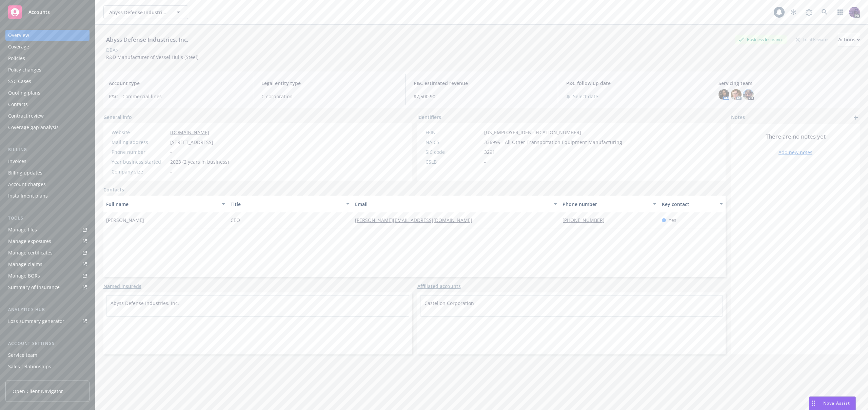 The image size is (868, 410). What do you see at coordinates (26, 116) in the screenshot?
I see `div: Contract review` at bounding box center [26, 116].